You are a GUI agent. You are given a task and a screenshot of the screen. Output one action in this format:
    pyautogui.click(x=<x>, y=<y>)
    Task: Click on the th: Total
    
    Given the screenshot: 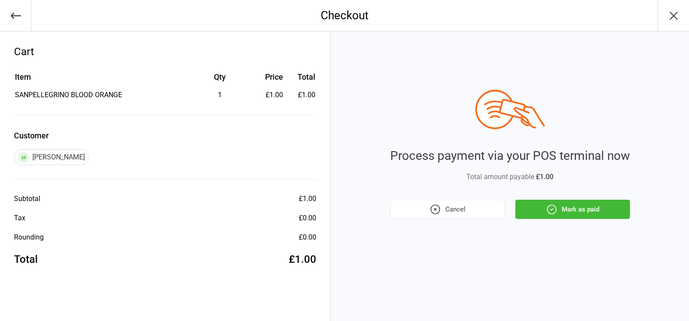 What is the action you would take?
    pyautogui.click(x=301, y=80)
    